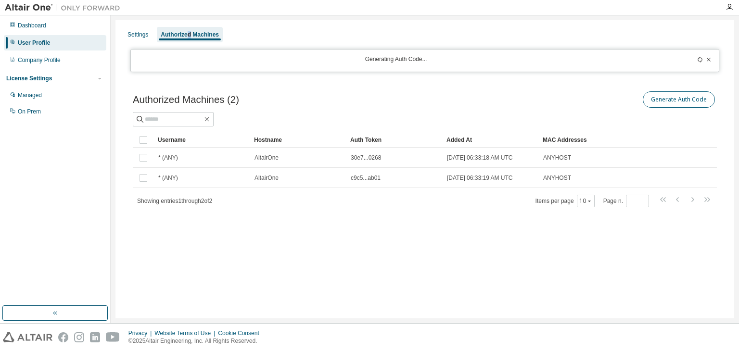  What do you see at coordinates (142, 334) in the screenshot?
I see `div: Privacy` at bounding box center [142, 334].